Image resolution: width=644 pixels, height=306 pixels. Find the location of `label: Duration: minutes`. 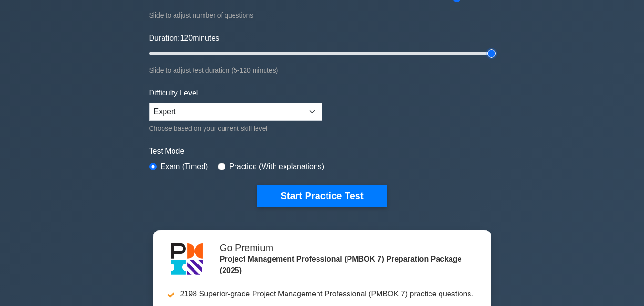

label: Duration: minutes is located at coordinates (184, 38).